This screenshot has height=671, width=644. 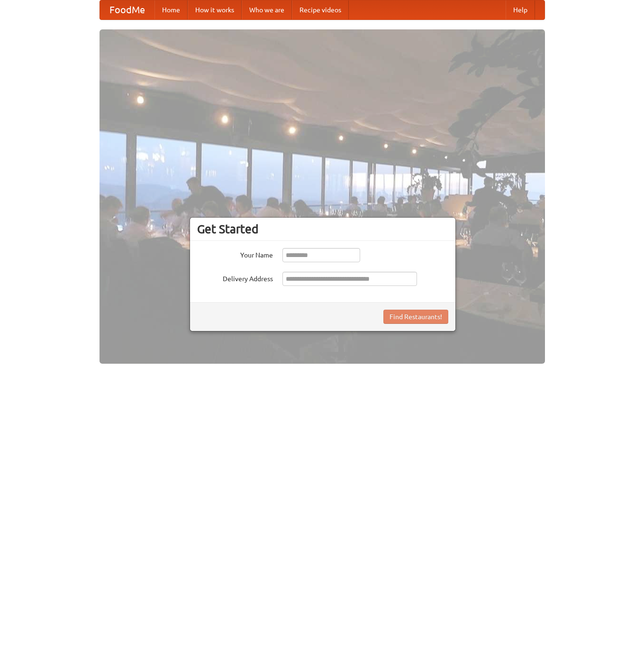 I want to click on a: Home, so click(x=171, y=10).